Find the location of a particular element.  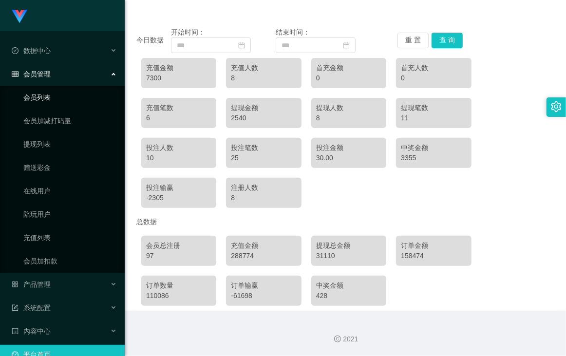

div: 注册人数 is located at coordinates (264, 188).